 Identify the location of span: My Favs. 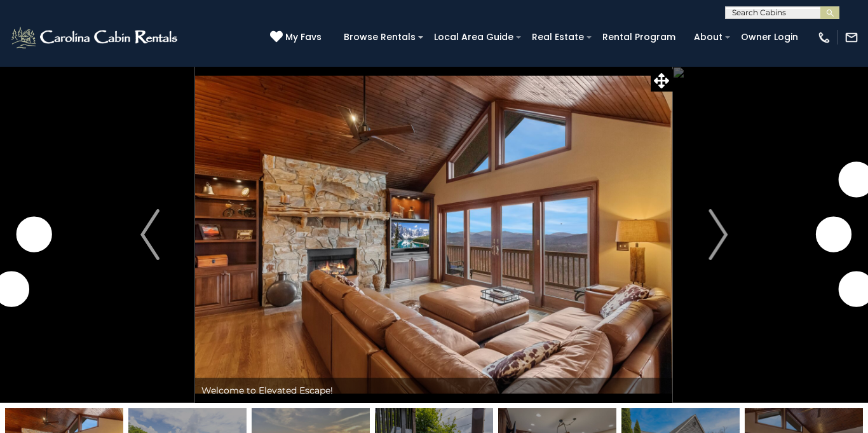
(303, 37).